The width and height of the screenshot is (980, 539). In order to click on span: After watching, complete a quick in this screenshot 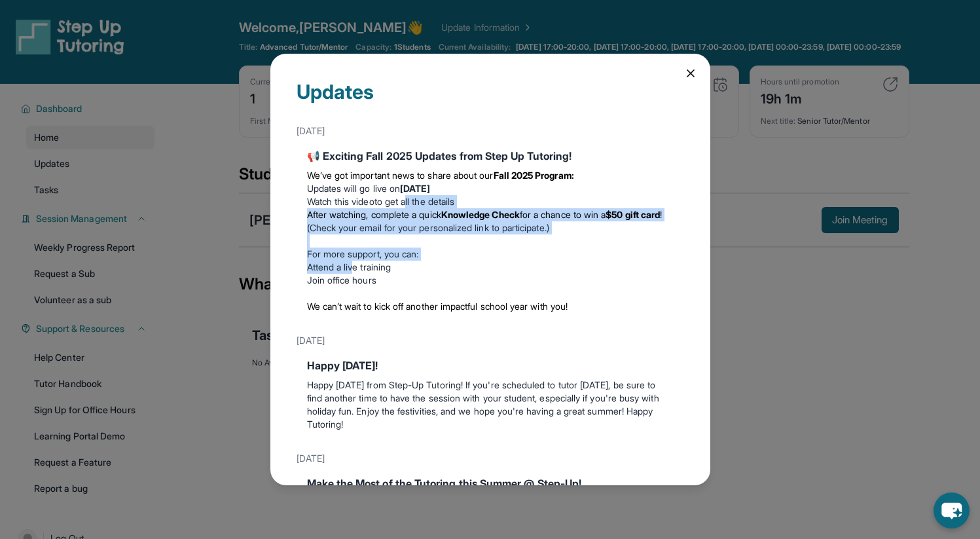, I will do `click(374, 214)`.